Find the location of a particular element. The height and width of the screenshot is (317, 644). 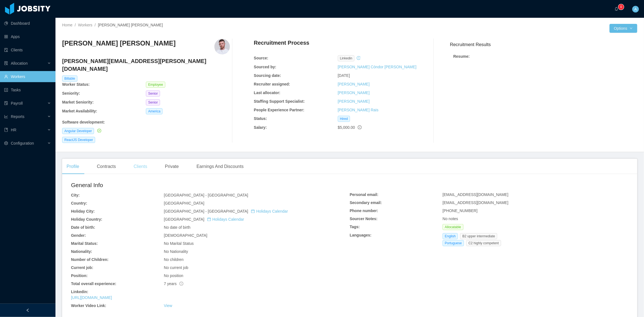

b: Languages: is located at coordinates (360, 235).